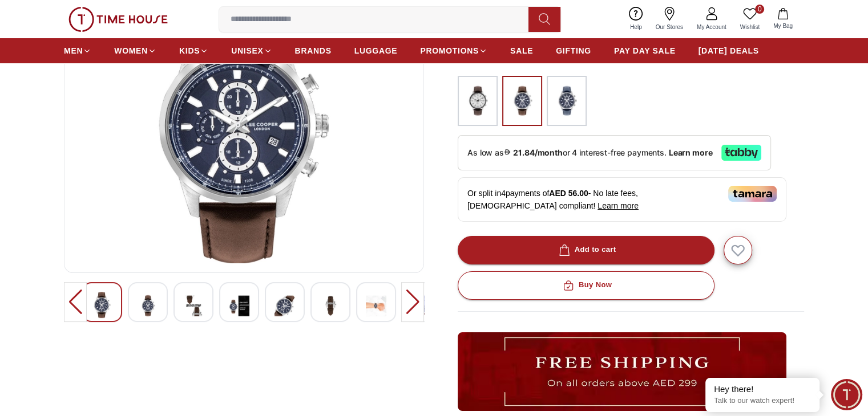 This screenshot has width=868, height=416. Describe the element at coordinates (189, 51) in the screenshot. I see `span: KIDS` at that location.